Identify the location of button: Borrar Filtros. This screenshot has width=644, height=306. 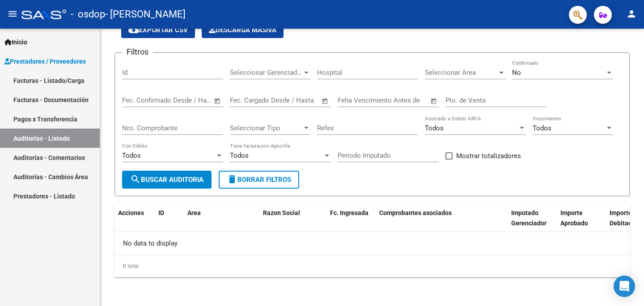
(259, 179).